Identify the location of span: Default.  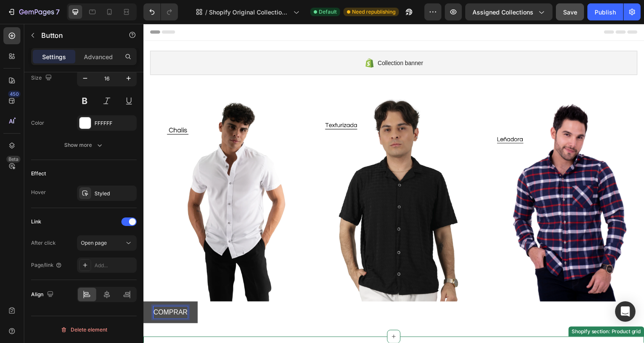
(328, 12).